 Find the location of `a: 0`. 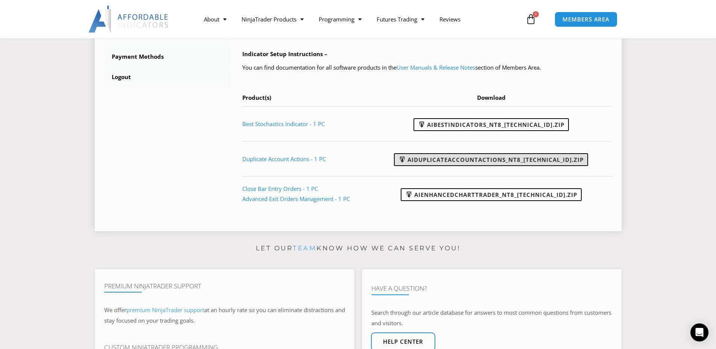

a: 0 is located at coordinates (531, 19).